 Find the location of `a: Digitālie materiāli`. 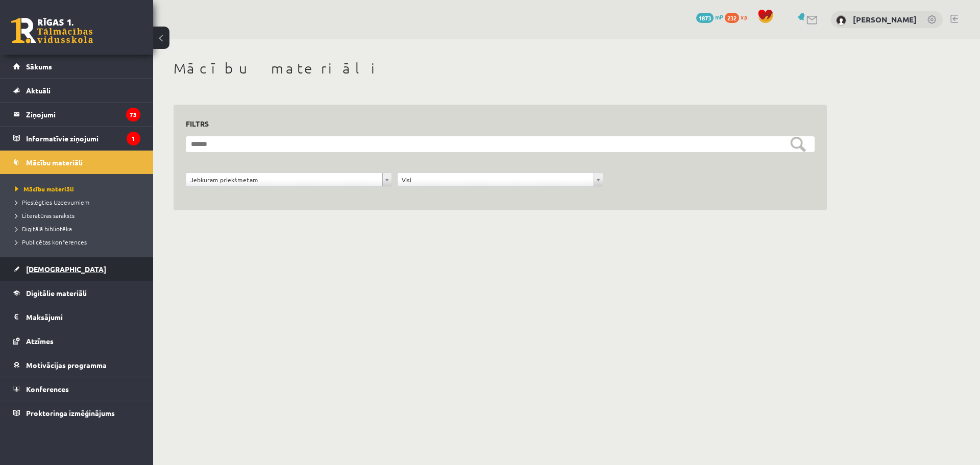

a: Digitālie materiāli is located at coordinates (77, 293).